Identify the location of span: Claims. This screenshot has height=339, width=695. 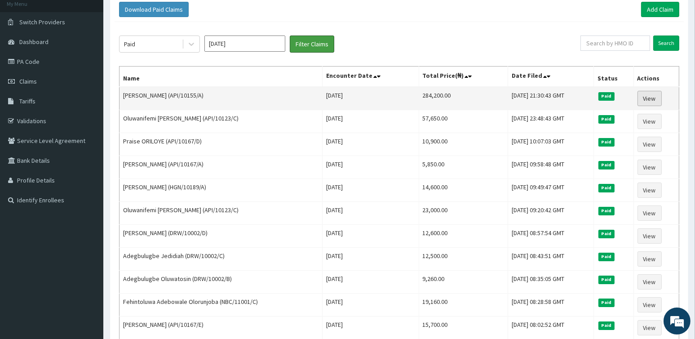
(28, 81).